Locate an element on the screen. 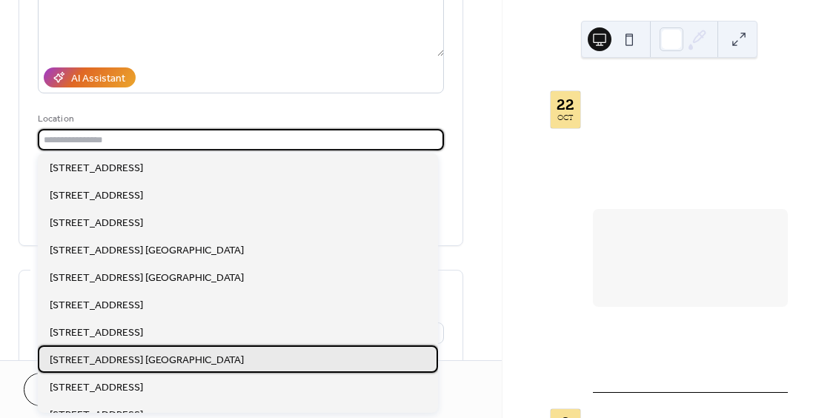 Image resolution: width=836 pixels, height=418 pixels. button: AI Assistant is located at coordinates (90, 77).